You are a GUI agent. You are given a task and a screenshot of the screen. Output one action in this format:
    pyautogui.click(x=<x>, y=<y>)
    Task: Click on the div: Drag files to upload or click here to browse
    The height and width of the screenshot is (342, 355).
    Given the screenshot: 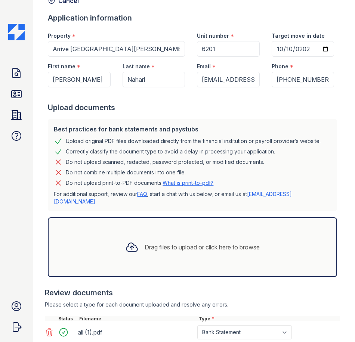 What is the action you would take?
    pyautogui.click(x=202, y=247)
    